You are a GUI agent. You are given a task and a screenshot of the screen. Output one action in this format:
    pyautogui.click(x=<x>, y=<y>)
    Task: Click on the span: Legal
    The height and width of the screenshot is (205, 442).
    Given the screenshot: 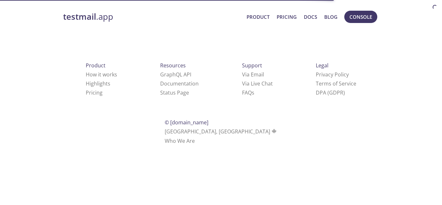 What is the action you would take?
    pyautogui.click(x=322, y=65)
    